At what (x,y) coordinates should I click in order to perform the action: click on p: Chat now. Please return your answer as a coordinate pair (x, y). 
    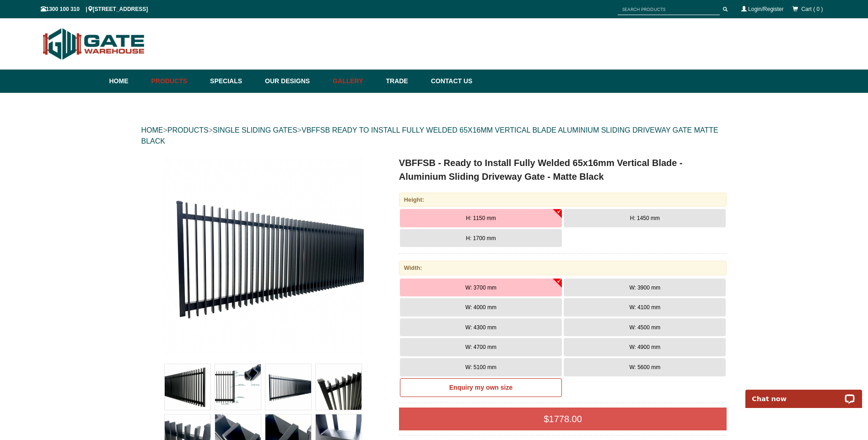
    Looking at the image, I should click on (58, 20).